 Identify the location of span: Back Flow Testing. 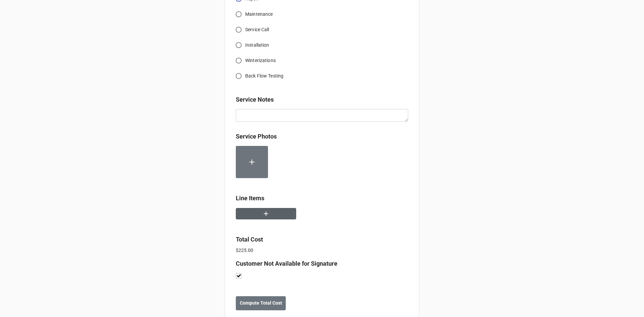
(264, 76).